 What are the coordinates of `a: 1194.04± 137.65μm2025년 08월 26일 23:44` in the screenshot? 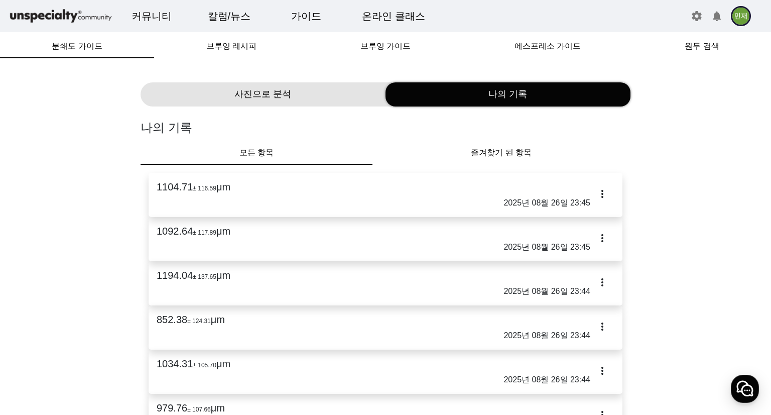 It's located at (385, 283).